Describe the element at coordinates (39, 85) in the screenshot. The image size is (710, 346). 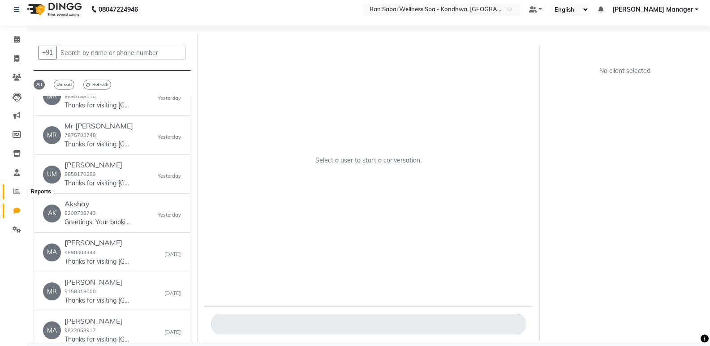
I see `span: All` at that location.